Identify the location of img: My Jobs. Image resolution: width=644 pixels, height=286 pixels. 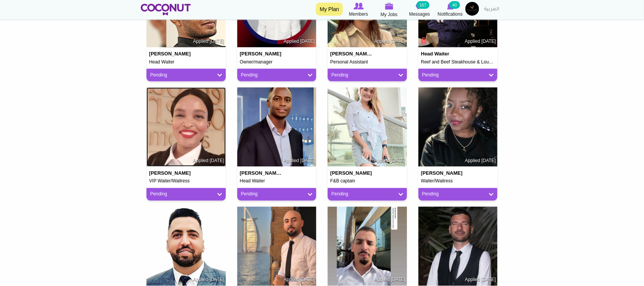
(389, 6).